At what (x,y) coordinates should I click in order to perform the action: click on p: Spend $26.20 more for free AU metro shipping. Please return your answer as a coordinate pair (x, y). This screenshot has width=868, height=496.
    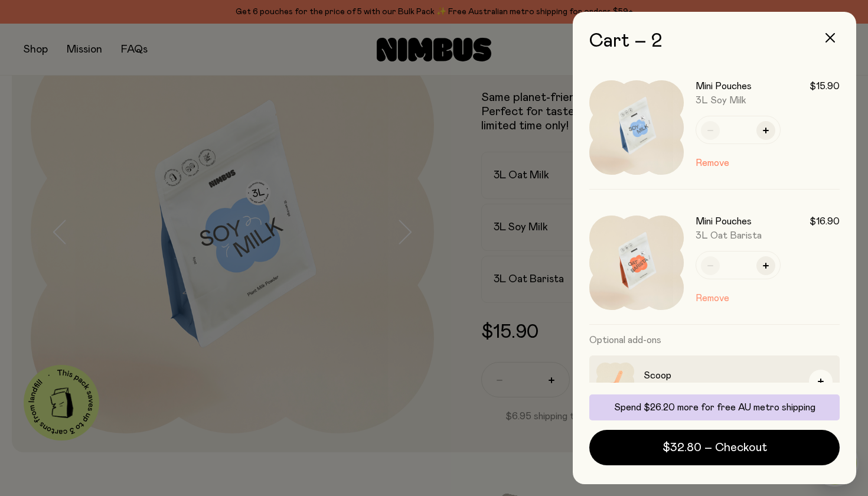
    Looking at the image, I should click on (715, 408).